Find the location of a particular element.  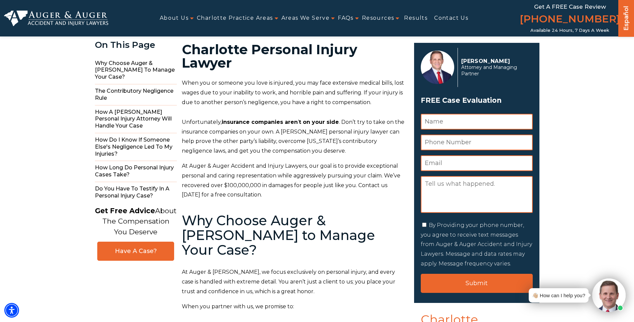

p: About The Compensation You Deserve is located at coordinates (136, 221).